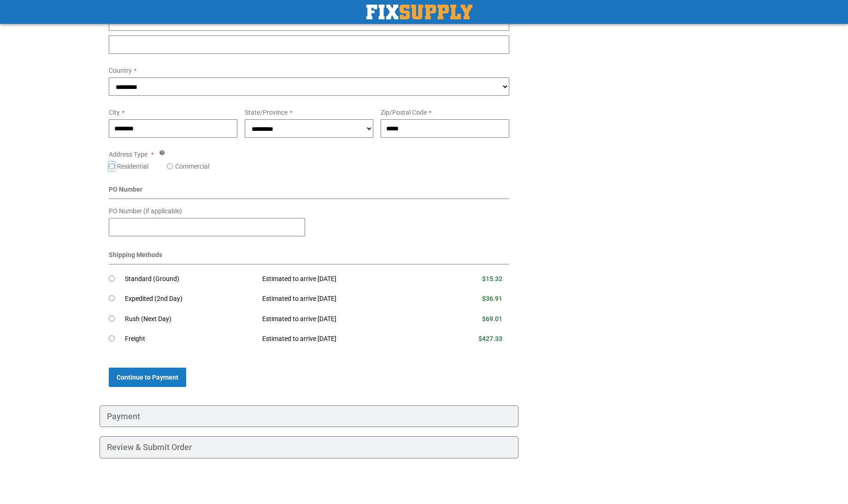  Describe the element at coordinates (420, 12) in the screenshot. I see `img: Fix Industrial Supply` at that location.